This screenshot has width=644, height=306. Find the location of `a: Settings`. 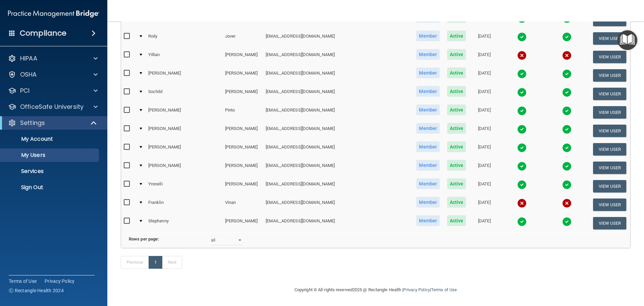

a: Settings is located at coordinates (53, 123).